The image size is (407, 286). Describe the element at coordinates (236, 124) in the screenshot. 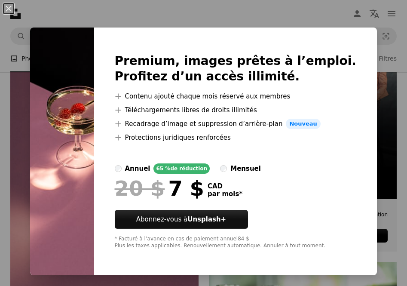

I see `li: Recadrage d’image et suppression d’arrière-plan` at that location.